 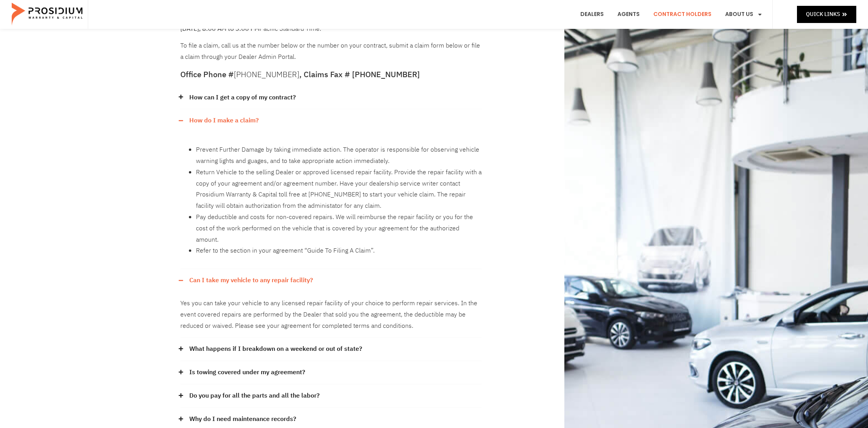 What do you see at coordinates (331, 396) in the screenshot?
I see `div: Do you pay for all the parts and all the labor?` at bounding box center [331, 396].